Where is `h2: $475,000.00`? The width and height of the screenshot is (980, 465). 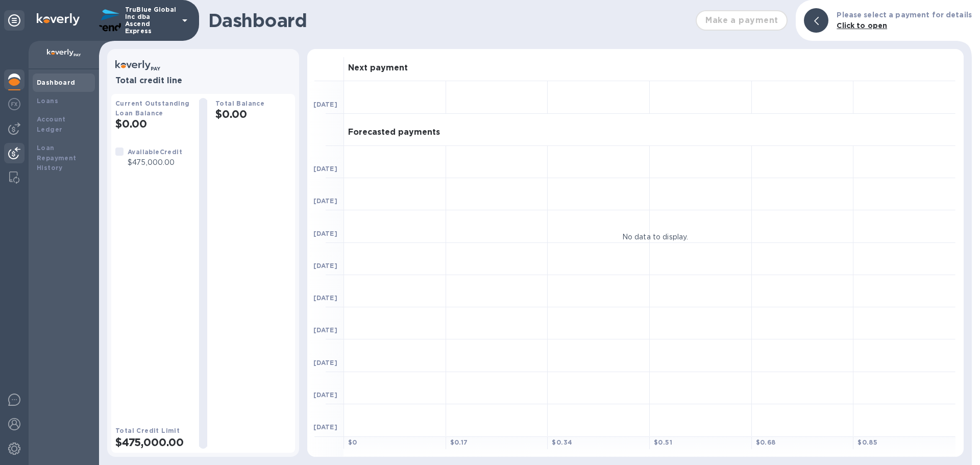 h2: $475,000.00 is located at coordinates (153, 442).